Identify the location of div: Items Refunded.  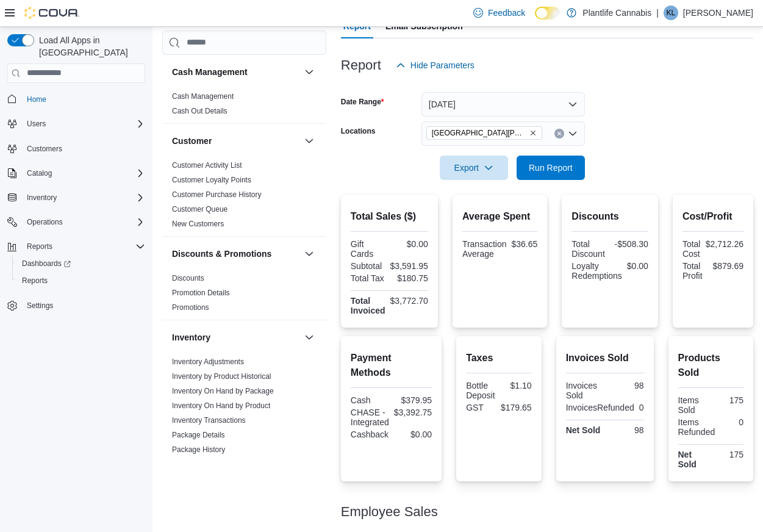
(697, 427).